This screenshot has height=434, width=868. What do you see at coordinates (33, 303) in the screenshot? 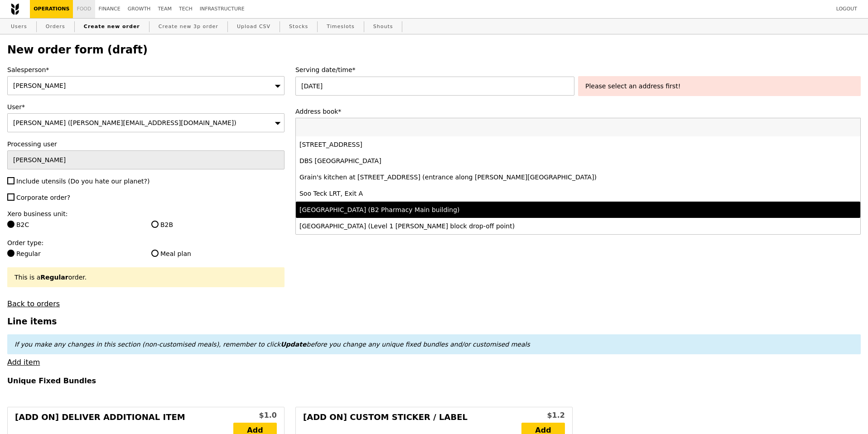
I see `a: Back to orders` at bounding box center [33, 303].